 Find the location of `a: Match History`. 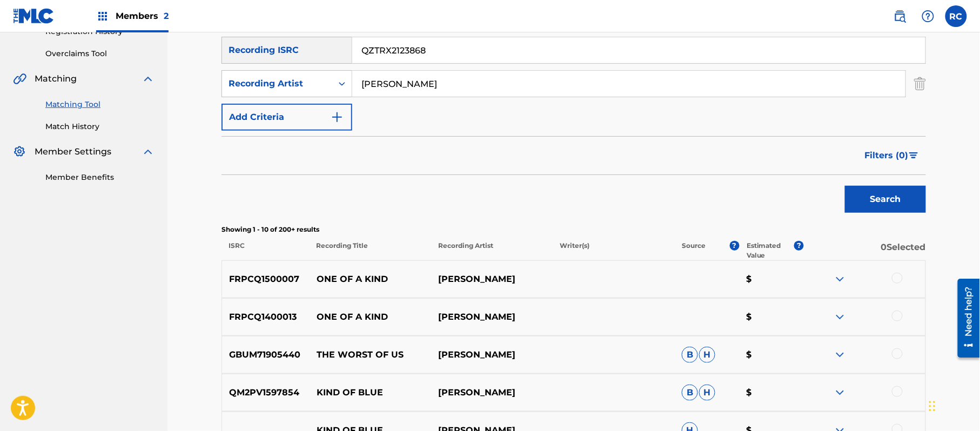

a: Match History is located at coordinates (100, 126).